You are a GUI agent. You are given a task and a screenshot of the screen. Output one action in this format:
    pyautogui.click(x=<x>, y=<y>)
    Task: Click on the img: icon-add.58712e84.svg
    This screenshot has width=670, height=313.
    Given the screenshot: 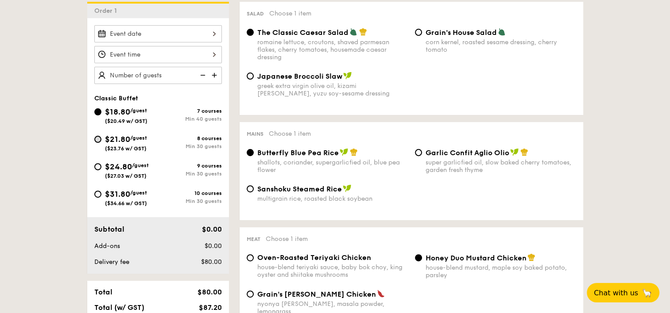 What is the action you would take?
    pyautogui.click(x=215, y=75)
    